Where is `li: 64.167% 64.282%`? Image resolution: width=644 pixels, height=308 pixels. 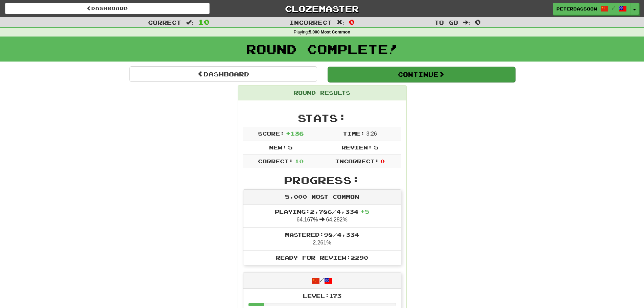 li: 64.167% 64.282% is located at coordinates (322, 216).